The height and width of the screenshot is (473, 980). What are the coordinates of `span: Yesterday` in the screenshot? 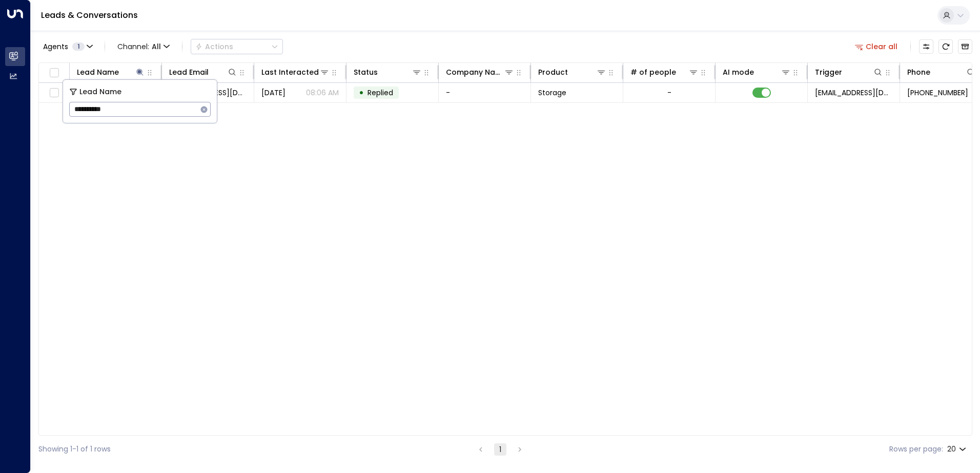 It's located at (273, 92).